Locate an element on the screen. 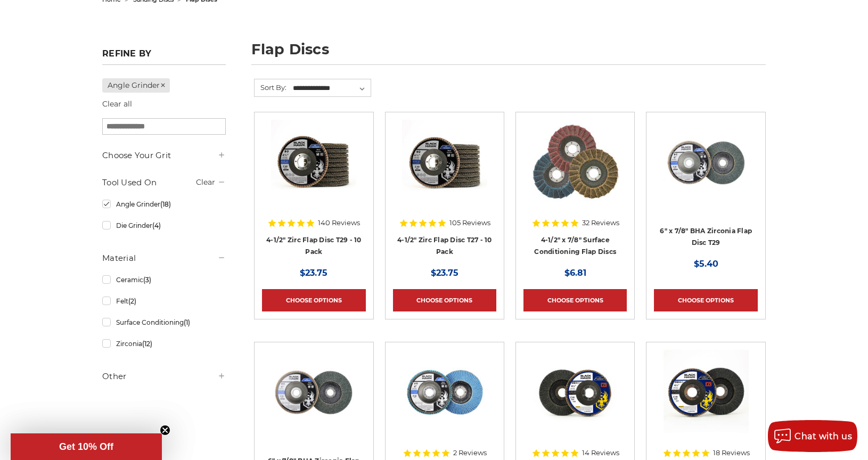  span: Chat with us is located at coordinates (823, 435).